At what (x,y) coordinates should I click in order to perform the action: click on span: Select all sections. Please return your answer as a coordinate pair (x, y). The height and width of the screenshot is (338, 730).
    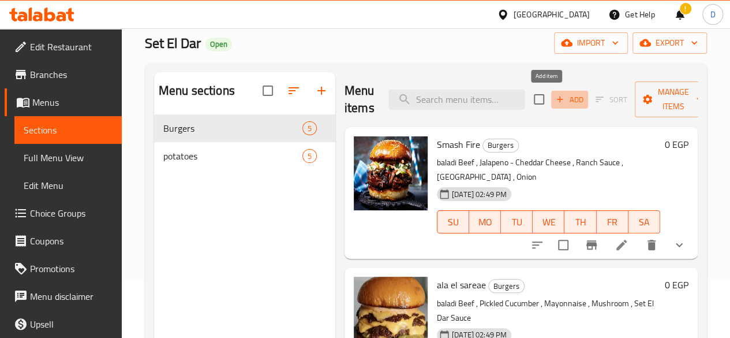
    Looking at the image, I should click on (268, 91).